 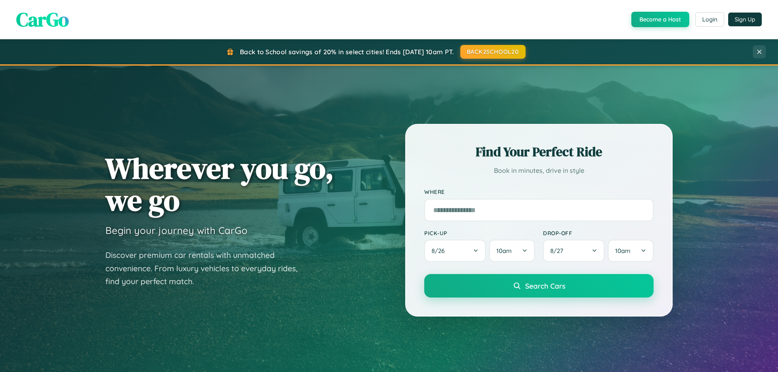 I want to click on h1: Wherever you go, we go, so click(x=220, y=184).